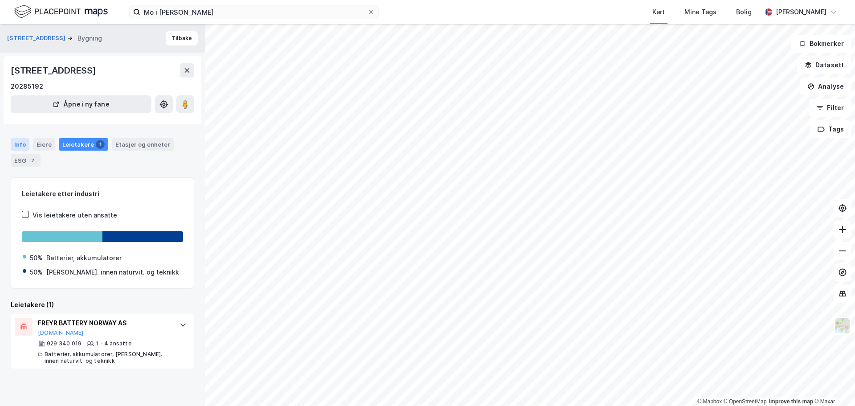  Describe the element at coordinates (27, 86) in the screenshot. I see `div: 20285192` at that location.